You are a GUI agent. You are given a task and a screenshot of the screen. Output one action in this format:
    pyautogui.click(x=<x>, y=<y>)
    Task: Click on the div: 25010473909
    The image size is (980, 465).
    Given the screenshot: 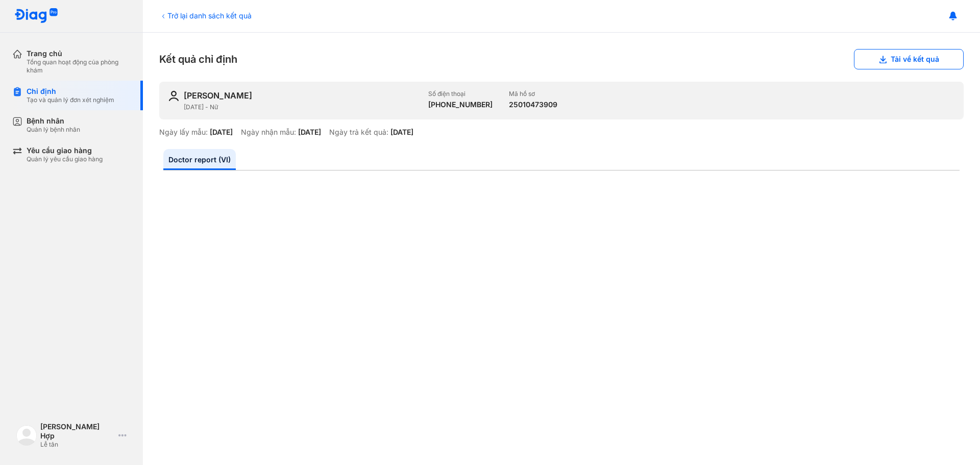 What is the action you would take?
    pyautogui.click(x=533, y=105)
    